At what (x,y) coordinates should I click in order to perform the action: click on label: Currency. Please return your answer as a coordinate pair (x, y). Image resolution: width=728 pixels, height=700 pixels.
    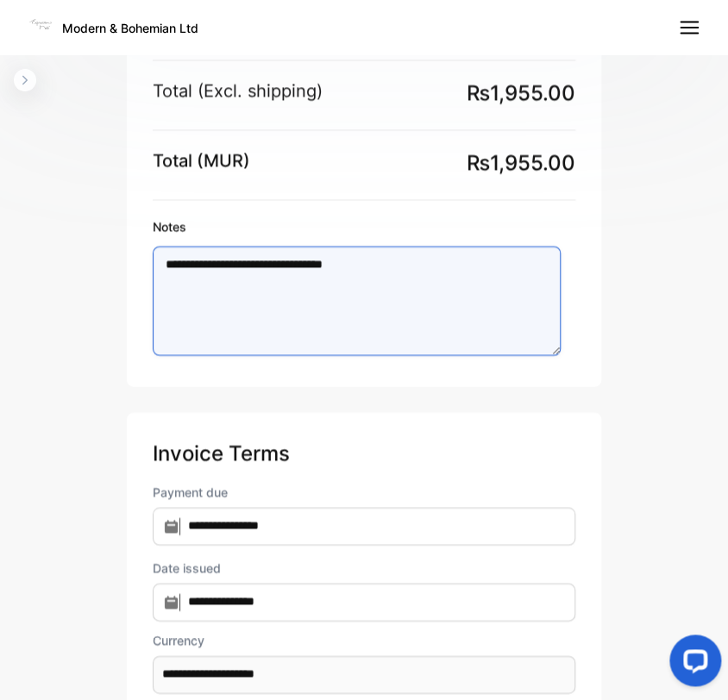
    Looking at the image, I should click on (364, 640).